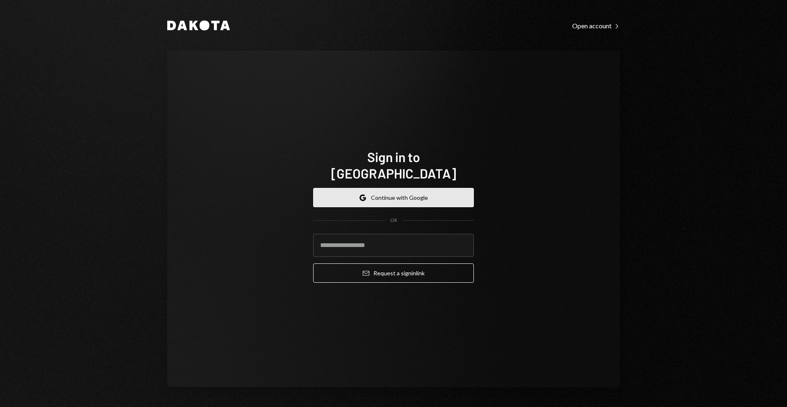 The height and width of the screenshot is (407, 787). Describe the element at coordinates (596, 26) in the screenshot. I see `div: Open account` at that location.